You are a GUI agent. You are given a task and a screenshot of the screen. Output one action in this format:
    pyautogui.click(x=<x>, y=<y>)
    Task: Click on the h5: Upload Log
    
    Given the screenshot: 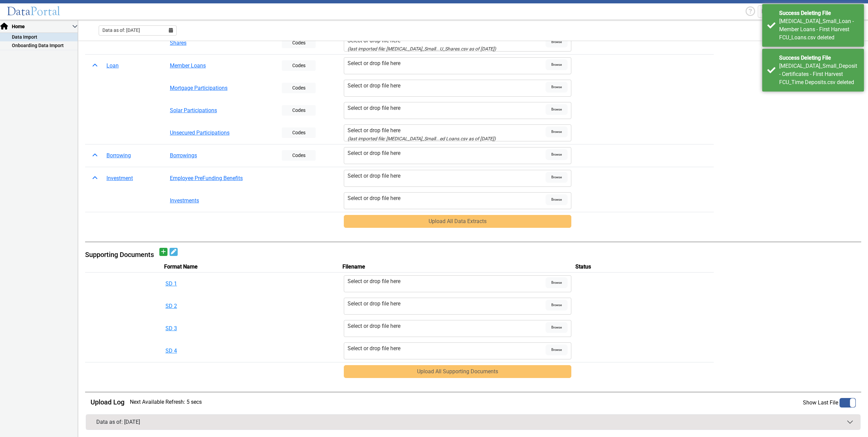 What is the action you would take?
    pyautogui.click(x=108, y=402)
    